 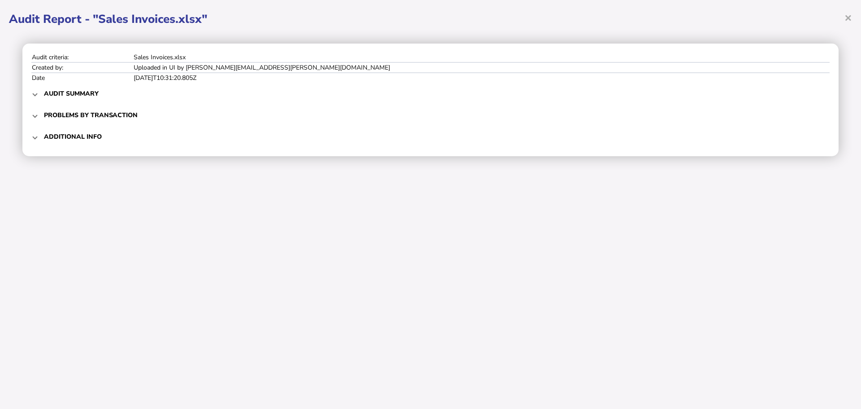 What do you see at coordinates (71, 93) in the screenshot?
I see `h3: Audit summary` at bounding box center [71, 93].